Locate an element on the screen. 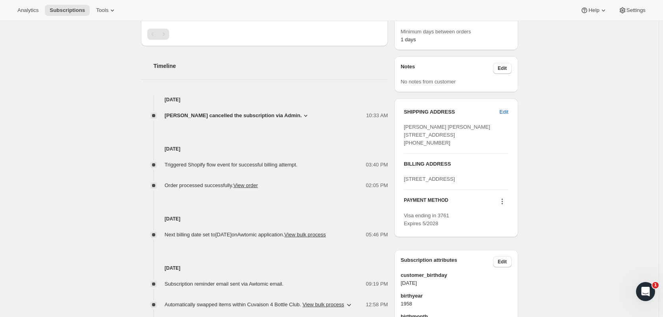 The width and height of the screenshot is (663, 317). span: Subscription reminder email sent via Awtomic email. is located at coordinates (224, 283).